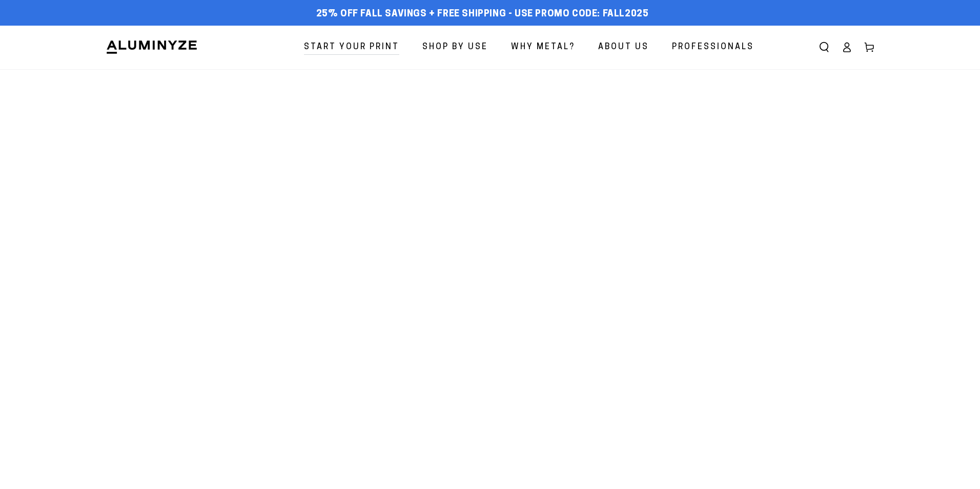 The width and height of the screenshot is (980, 489). Describe the element at coordinates (543, 47) in the screenshot. I see `a: Why Metal?` at that location.